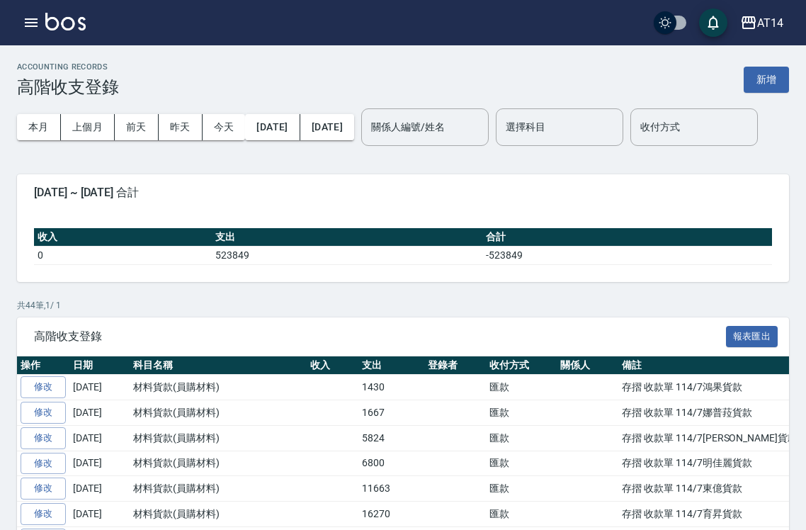  I want to click on button: 前天, so click(137, 127).